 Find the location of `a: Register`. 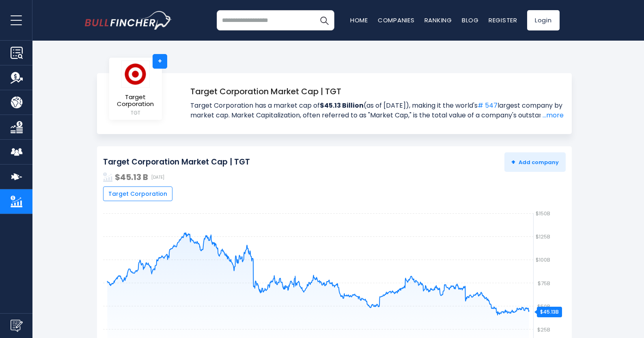

a: Register is located at coordinates (503, 20).